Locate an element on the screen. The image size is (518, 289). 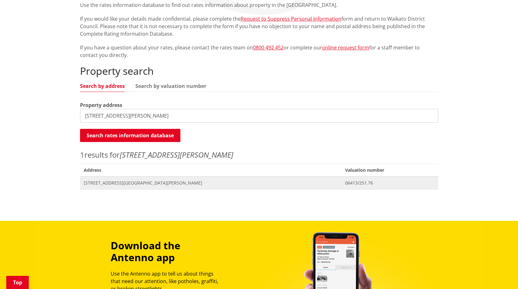
p: If you have a question about your rates, please contact the rates team on or complete our for a s... is located at coordinates (259, 51).